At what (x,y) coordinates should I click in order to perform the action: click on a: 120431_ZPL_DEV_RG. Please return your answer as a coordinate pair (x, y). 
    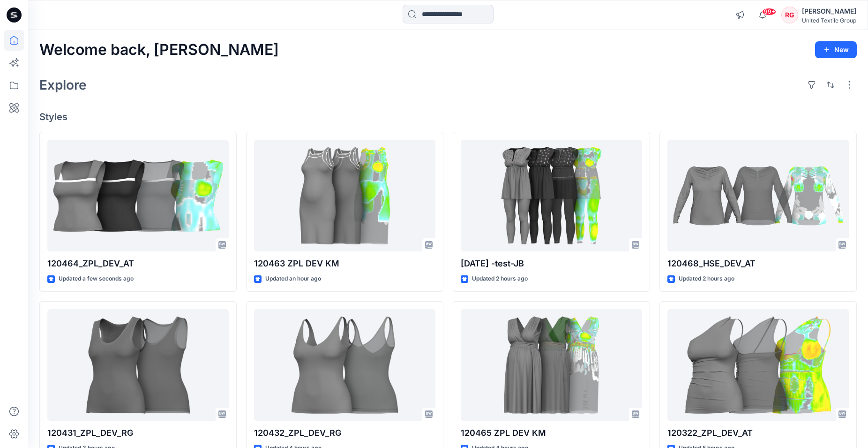
    Looking at the image, I should click on (138, 365).